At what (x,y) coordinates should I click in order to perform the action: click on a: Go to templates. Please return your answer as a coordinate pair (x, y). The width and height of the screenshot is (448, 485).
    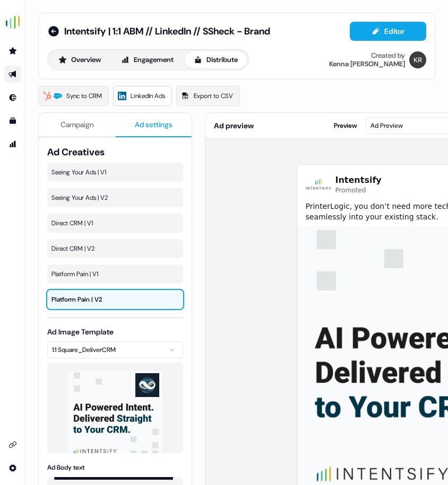
    Looking at the image, I should click on (12, 121).